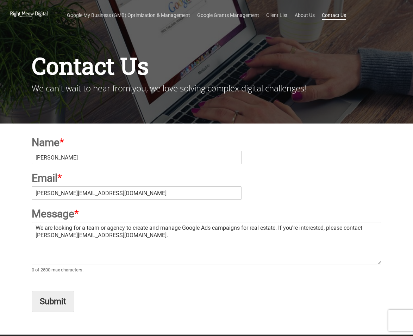 The height and width of the screenshot is (336, 413). Describe the element at coordinates (228, 15) in the screenshot. I see `a: Google Grants Management` at that location.